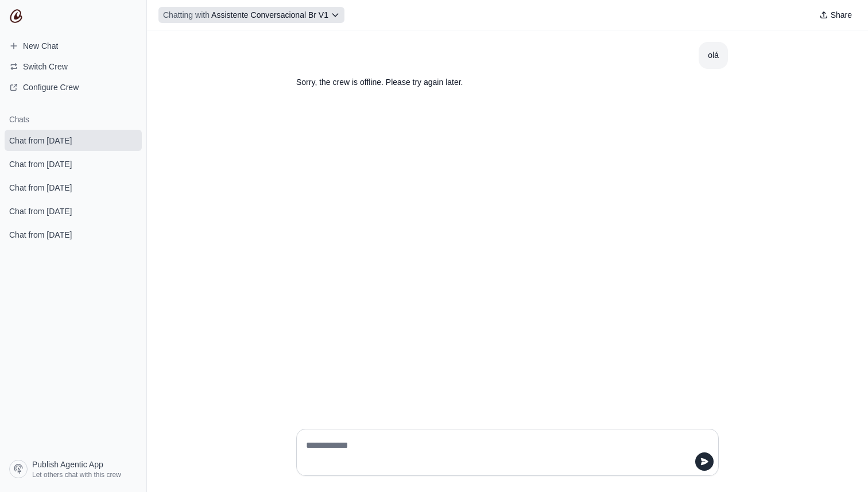 Image resolution: width=868 pixels, height=492 pixels. What do you see at coordinates (68, 464) in the screenshot?
I see `span: Publish Agentic App` at bounding box center [68, 464].